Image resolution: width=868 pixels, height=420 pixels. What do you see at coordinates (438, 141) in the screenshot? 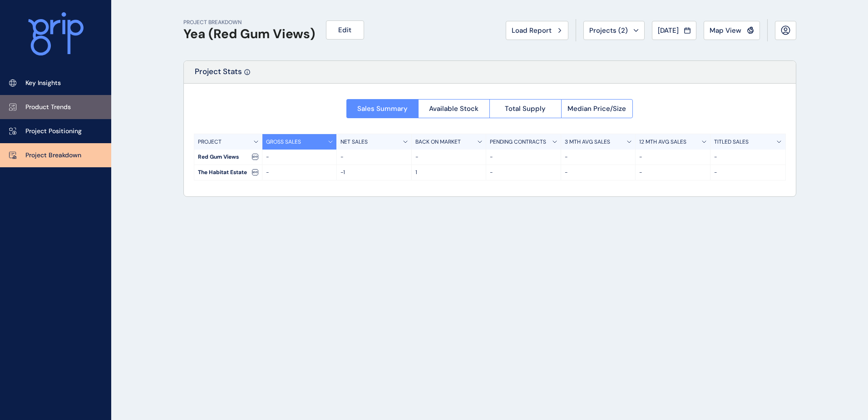
I see `p: BACK ON MARKET` at bounding box center [438, 141].